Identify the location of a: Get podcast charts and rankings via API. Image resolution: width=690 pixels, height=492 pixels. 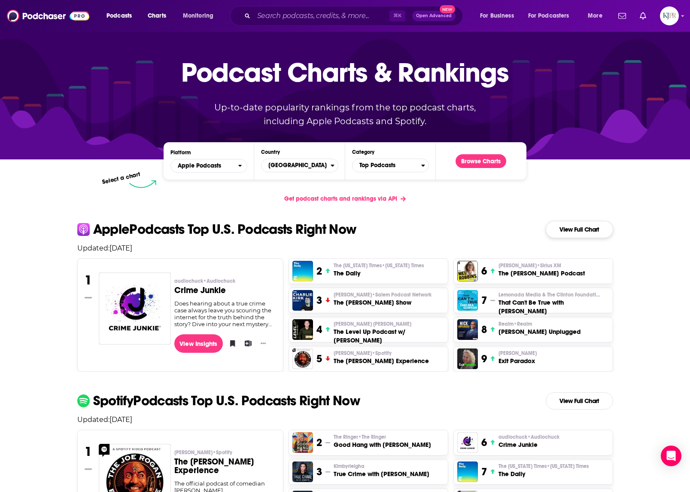
(345, 199).